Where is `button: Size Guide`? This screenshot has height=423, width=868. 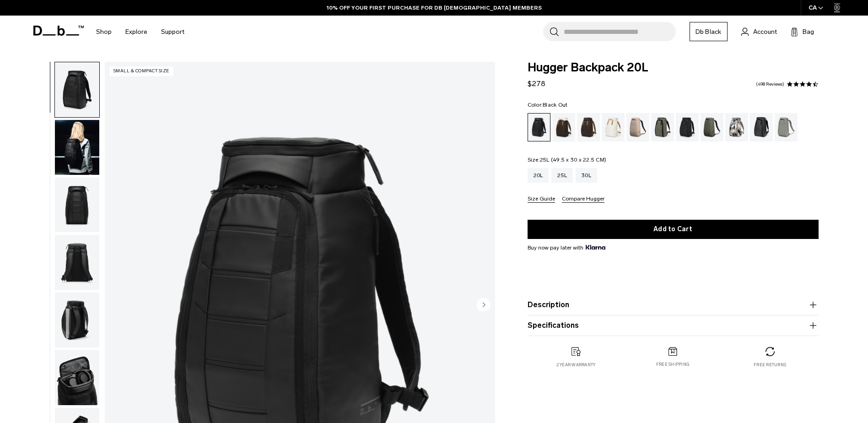
button: Size Guide is located at coordinates (541, 200).